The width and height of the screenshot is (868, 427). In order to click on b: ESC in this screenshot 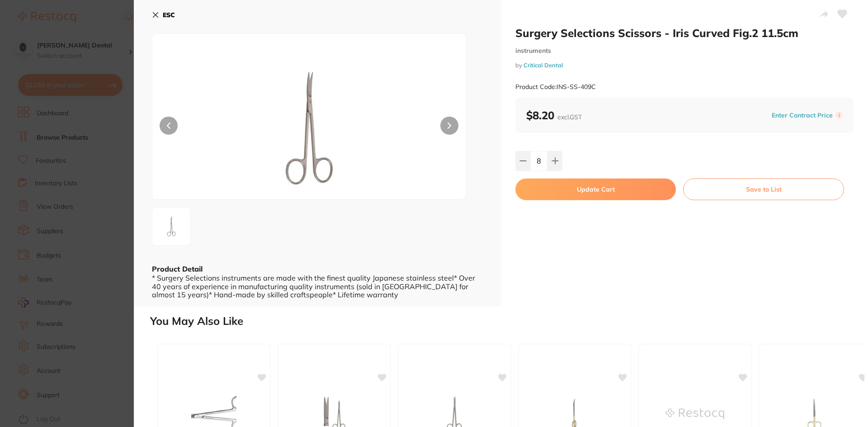, I will do `click(169, 15)`.